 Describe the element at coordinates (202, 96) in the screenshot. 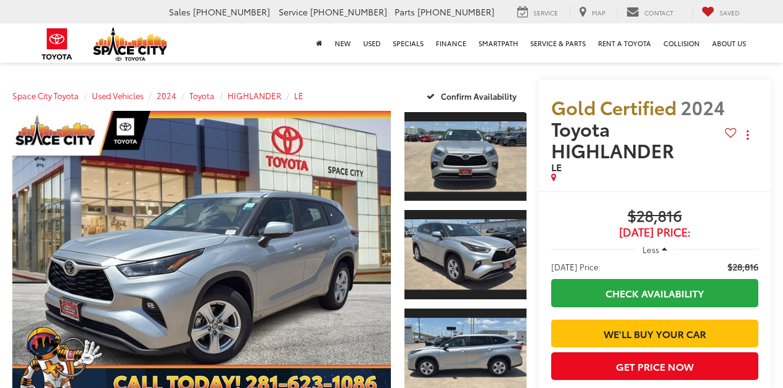

I see `a: Toyota` at that location.